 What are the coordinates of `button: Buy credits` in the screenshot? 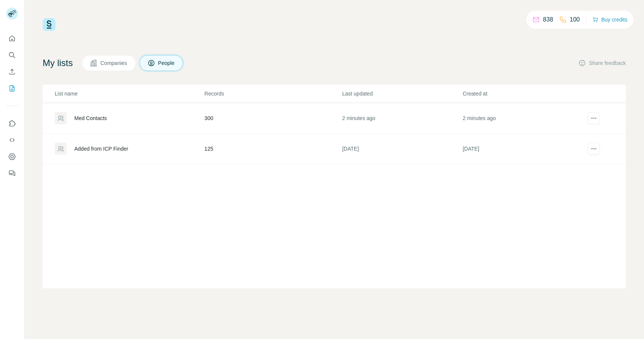 It's located at (610, 20).